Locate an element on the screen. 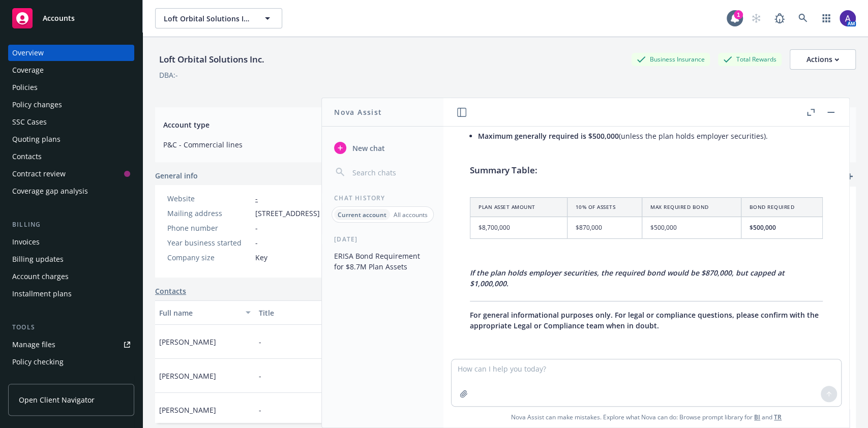  a: Start snowing is located at coordinates (756, 18).